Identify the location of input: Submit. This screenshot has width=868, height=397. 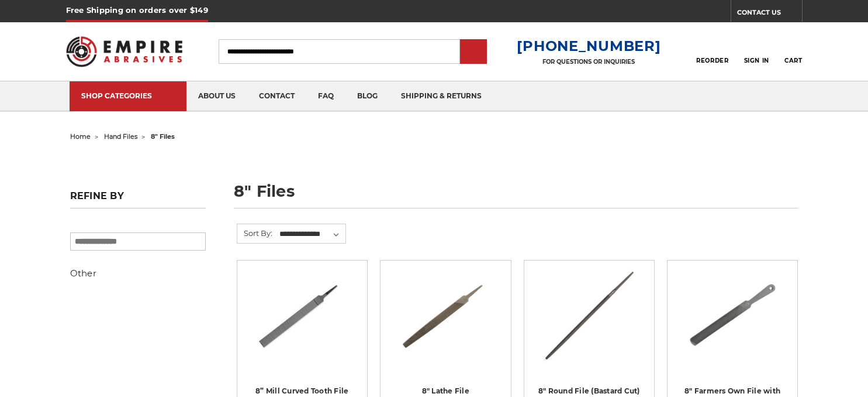
(474, 52).